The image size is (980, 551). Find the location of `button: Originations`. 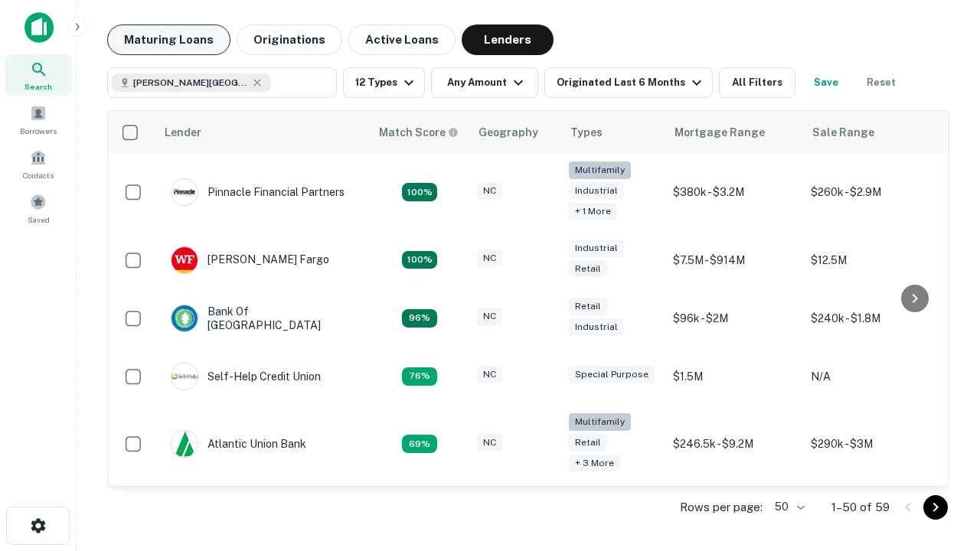

button: Originations is located at coordinates (289, 40).